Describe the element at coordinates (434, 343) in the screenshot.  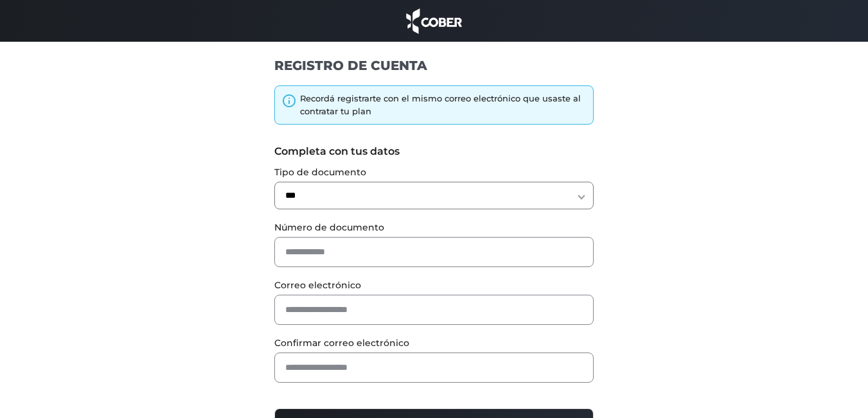
I see `label: Confirmar correo electrónico` at that location.